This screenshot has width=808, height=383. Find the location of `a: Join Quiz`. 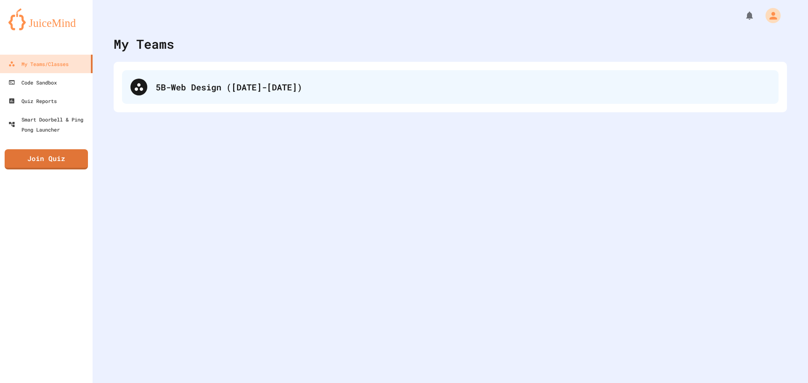

a: Join Quiz is located at coordinates (46, 159).